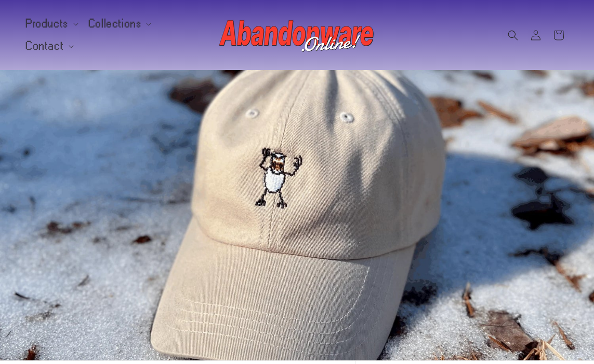  What do you see at coordinates (45, 46) in the screenshot?
I see `span: Contact` at bounding box center [45, 46].